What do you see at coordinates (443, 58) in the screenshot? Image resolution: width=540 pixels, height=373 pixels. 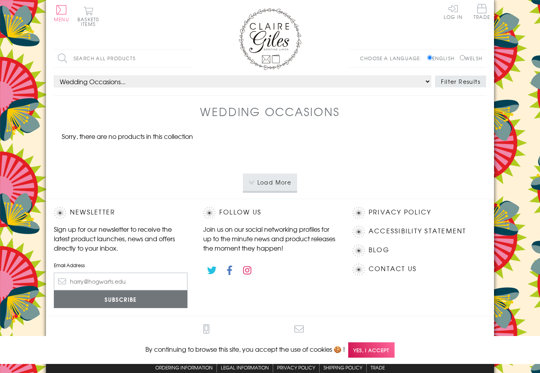 I see `label: English` at bounding box center [443, 58].